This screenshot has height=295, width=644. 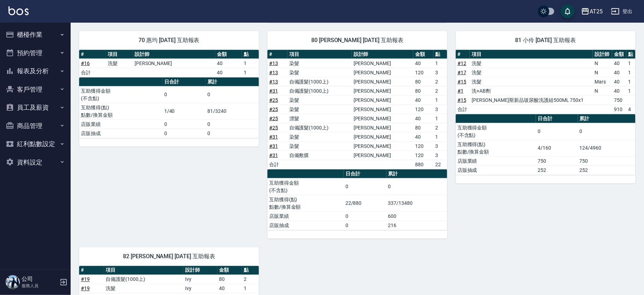 I want to click on button: 櫃檯作業, so click(x=35, y=35).